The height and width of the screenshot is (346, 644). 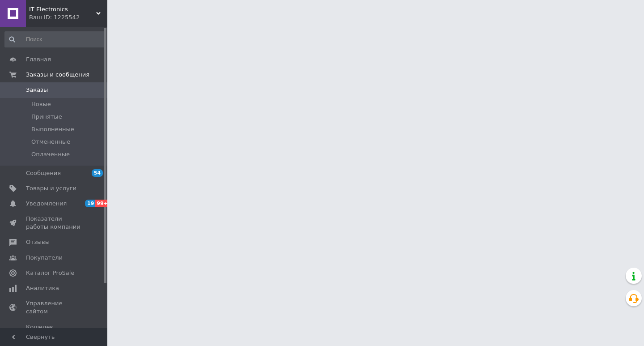 I want to click on span: Отмененные, so click(x=50, y=142).